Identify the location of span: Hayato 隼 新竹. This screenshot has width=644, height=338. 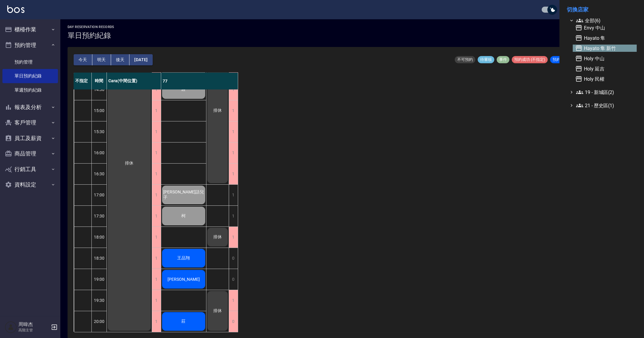
(605, 48).